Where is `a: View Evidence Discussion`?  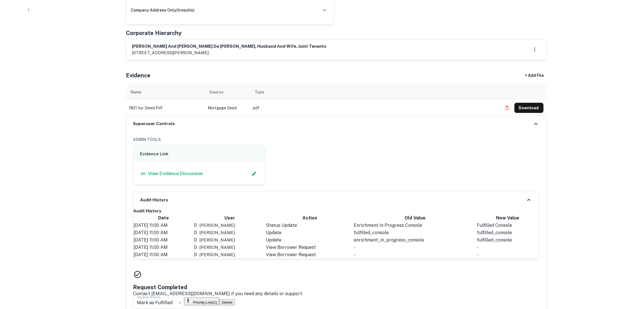
a: View Evidence Discussion is located at coordinates (171, 173).